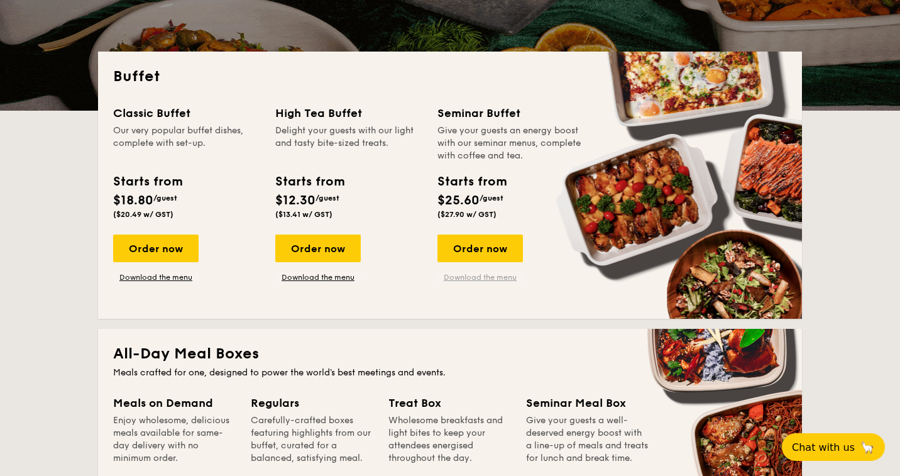  Describe the element at coordinates (587, 439) in the screenshot. I see `div: Give your guests a well-deserved energy boost with a line-up of meals and treats for lunch and br...` at that location.